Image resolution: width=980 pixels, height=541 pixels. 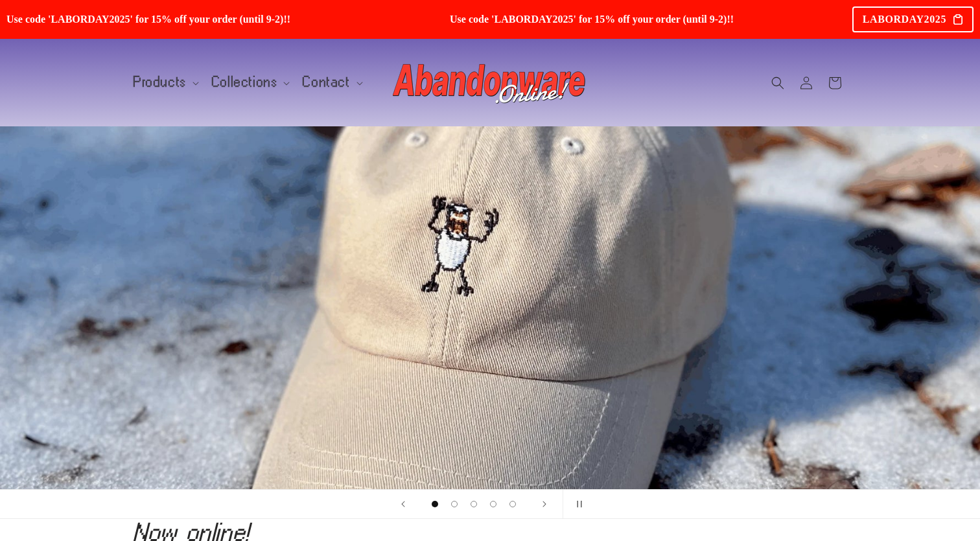 What do you see at coordinates (326, 83) in the screenshot?
I see `span: Contact` at bounding box center [326, 83].